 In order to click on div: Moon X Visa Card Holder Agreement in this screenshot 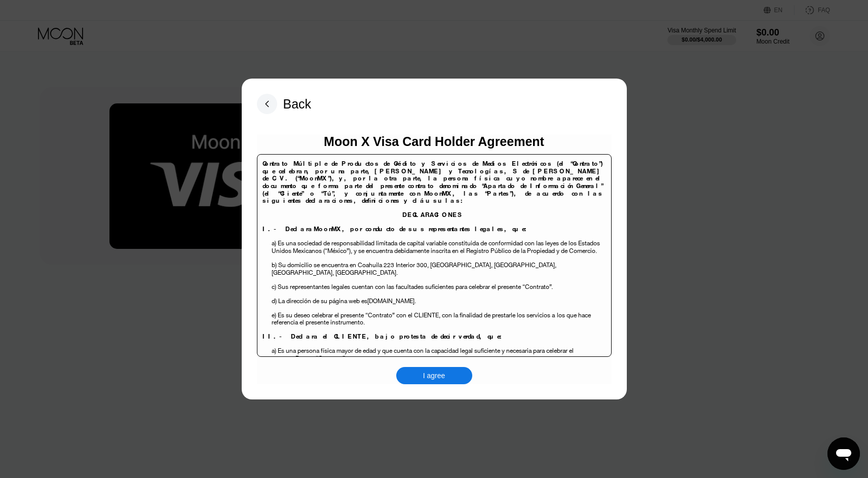, I will do `click(433, 142)`.